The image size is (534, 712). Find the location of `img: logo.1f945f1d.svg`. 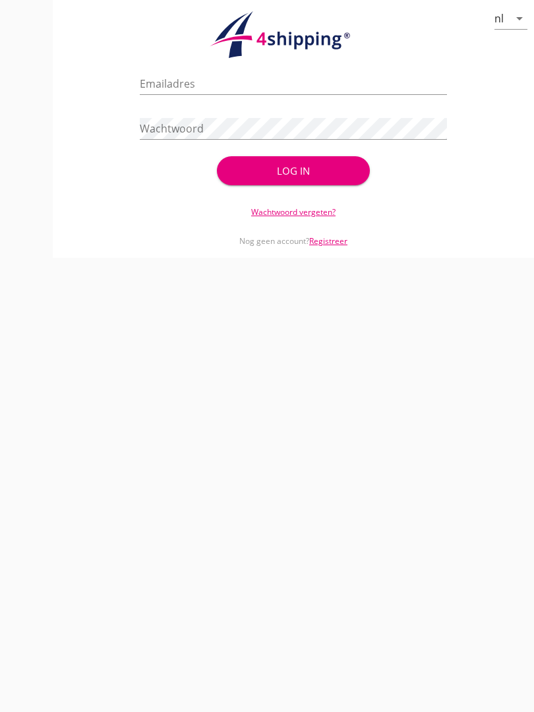

img: logo.1f945f1d.svg is located at coordinates (293, 35).